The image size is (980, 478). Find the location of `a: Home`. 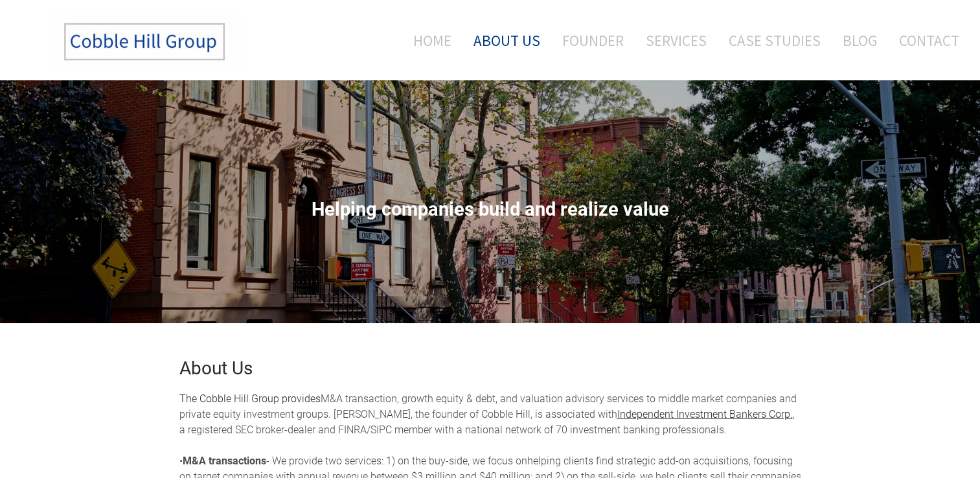

a: Home is located at coordinates (427, 40).